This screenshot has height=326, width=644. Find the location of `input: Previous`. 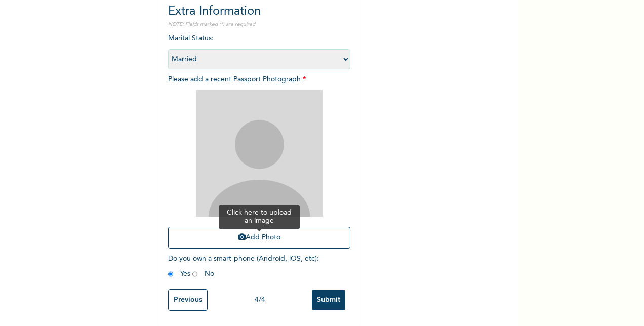

input: Previous is located at coordinates (188, 300).